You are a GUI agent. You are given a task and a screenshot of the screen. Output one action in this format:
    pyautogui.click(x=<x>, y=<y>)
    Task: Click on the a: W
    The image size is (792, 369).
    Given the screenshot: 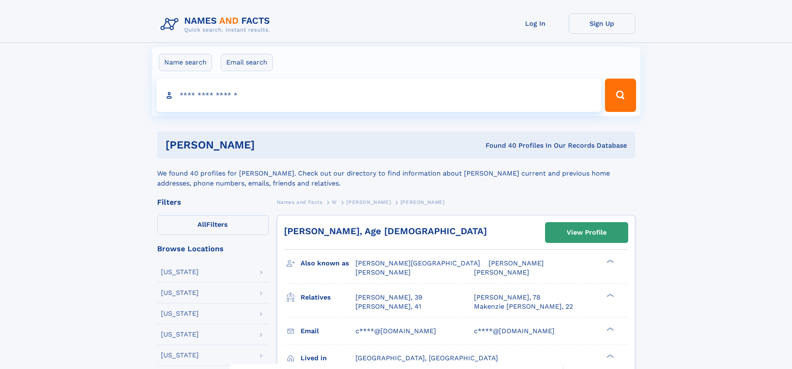 What is the action you would take?
    pyautogui.click(x=334, y=202)
    